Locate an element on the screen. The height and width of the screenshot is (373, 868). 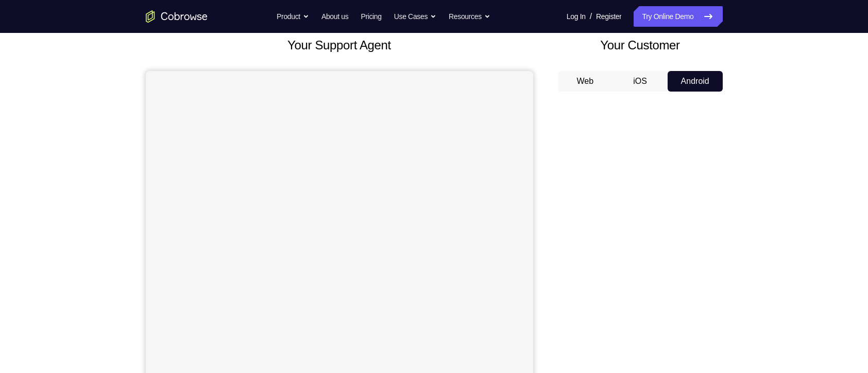
a: Log In is located at coordinates (575, 16).